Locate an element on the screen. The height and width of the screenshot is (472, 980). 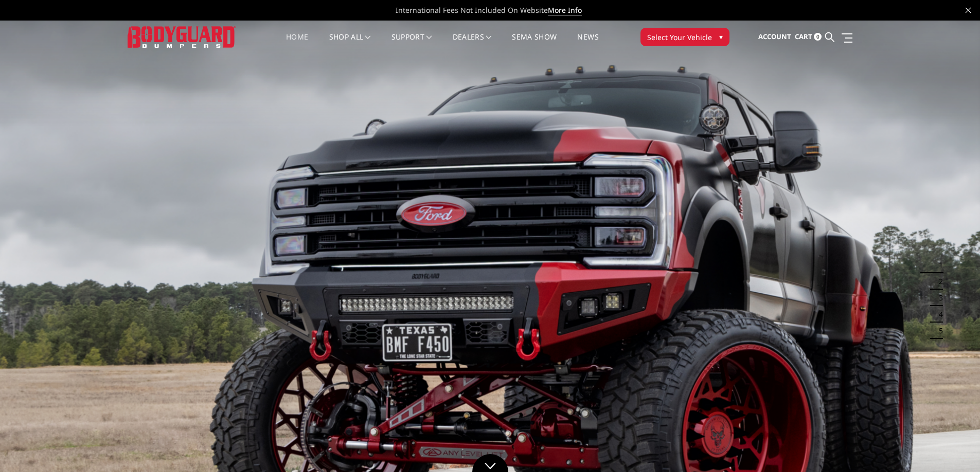
a: Click to Down is located at coordinates (490, 463).